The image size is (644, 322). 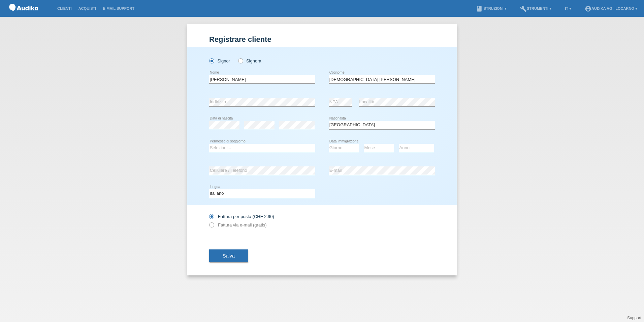 I want to click on a: Acquisti, so click(x=87, y=8).